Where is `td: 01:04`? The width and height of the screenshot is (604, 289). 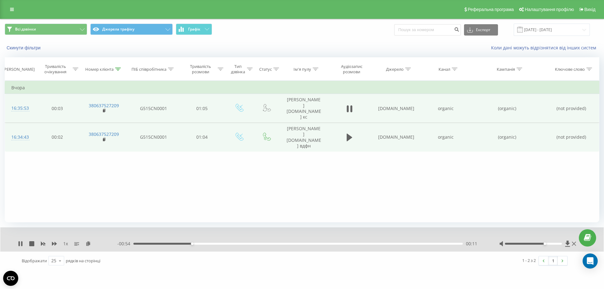 td: 01:04 is located at coordinates (202, 137).